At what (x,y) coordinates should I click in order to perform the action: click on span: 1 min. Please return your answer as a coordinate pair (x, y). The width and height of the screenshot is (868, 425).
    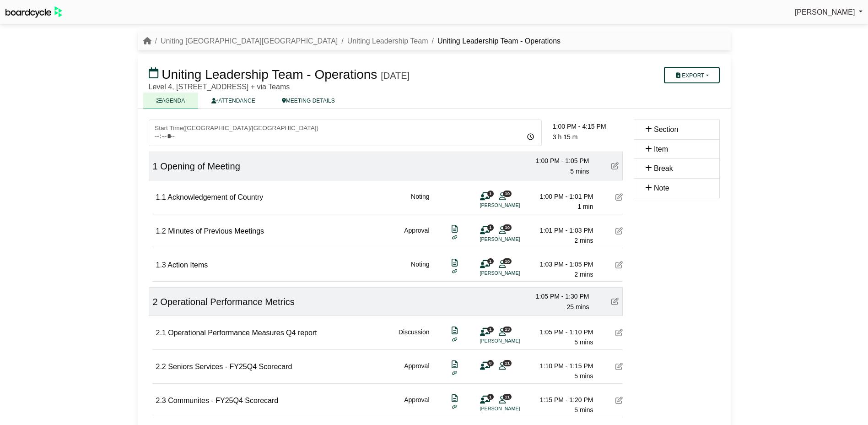
    Looking at the image, I should click on (585, 206).